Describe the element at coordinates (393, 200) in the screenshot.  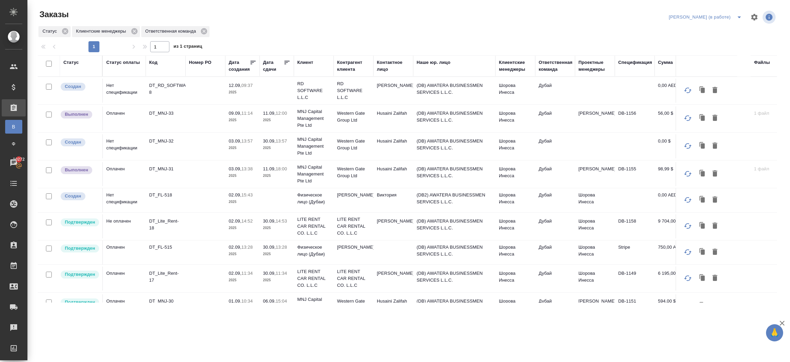
I see `td: Виктория` at that location.